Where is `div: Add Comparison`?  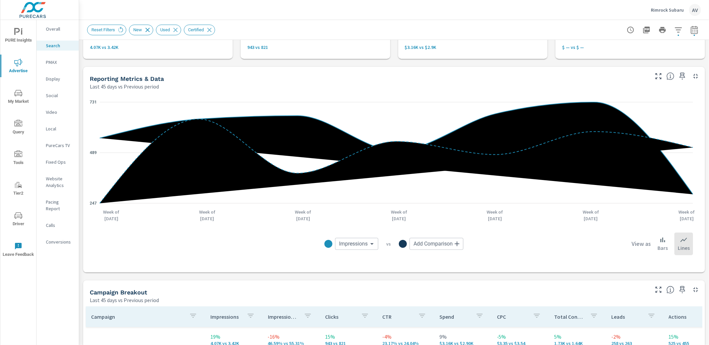 div: Add Comparison is located at coordinates (437, 244).